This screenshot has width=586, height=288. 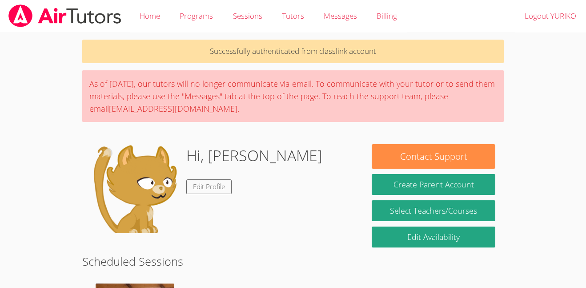 I want to click on p: Successfully authenticated from classlink account, so click(x=293, y=51).